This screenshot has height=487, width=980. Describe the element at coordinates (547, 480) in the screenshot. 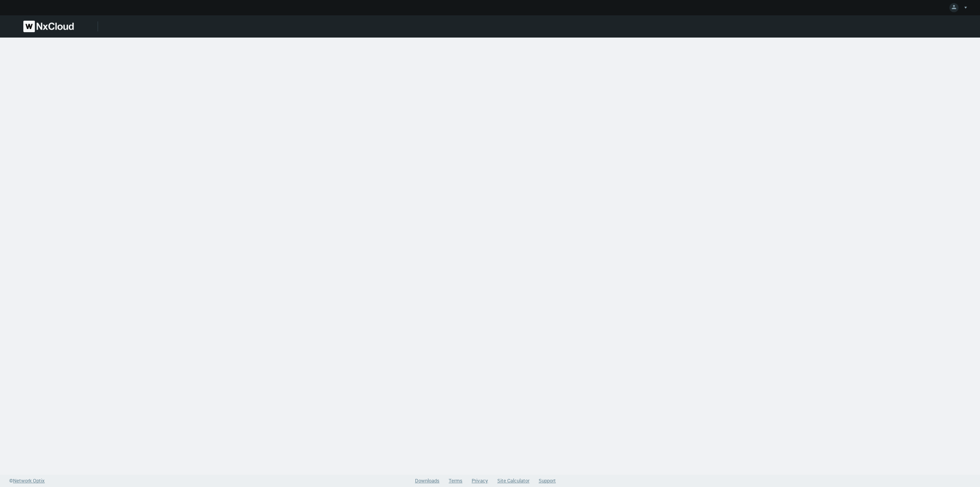

I see `a: Support` at that location.